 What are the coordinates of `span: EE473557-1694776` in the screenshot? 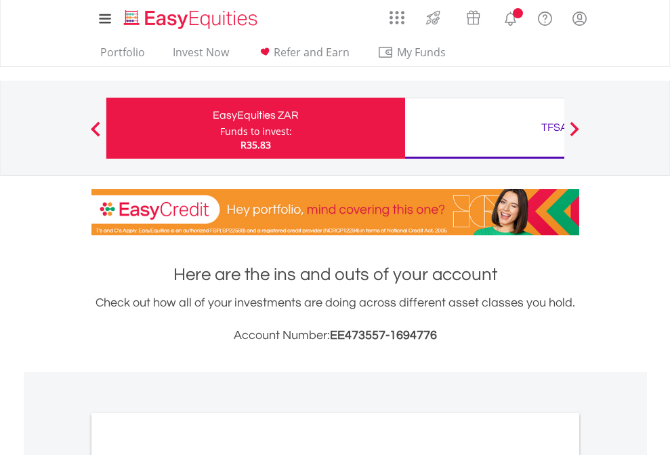 It's located at (384, 335).